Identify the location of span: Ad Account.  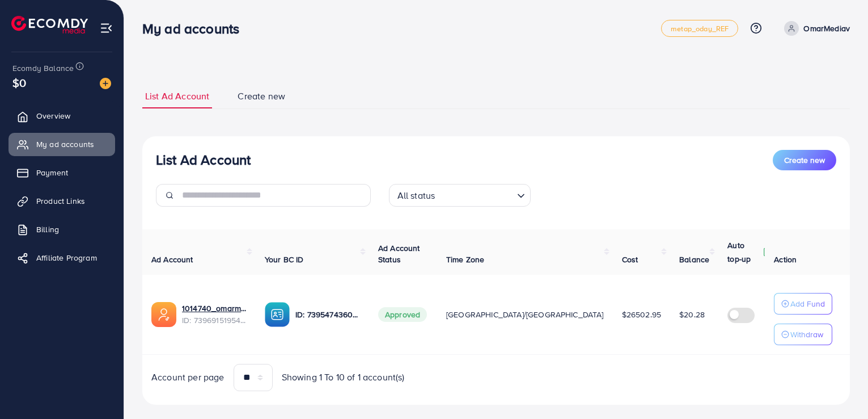
(172, 259).